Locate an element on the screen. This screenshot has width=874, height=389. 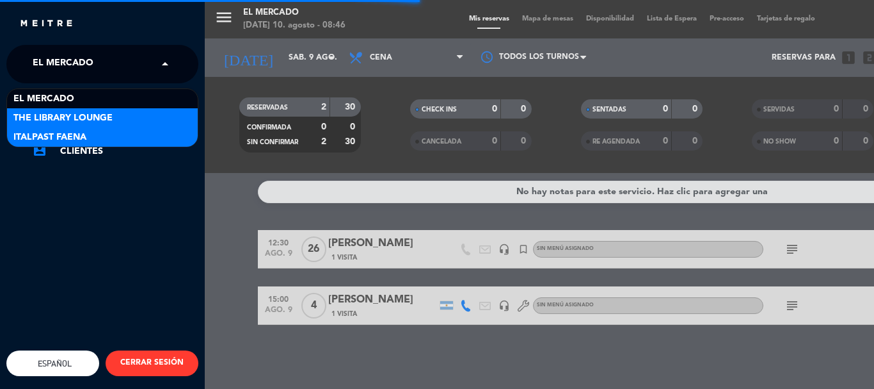
span: Italpast Faena is located at coordinates (50, 137).